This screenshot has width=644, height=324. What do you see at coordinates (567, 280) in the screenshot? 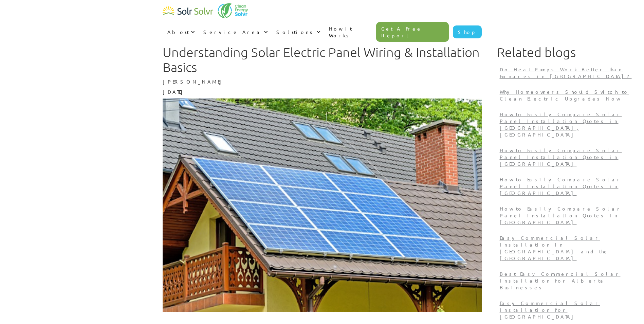
I see `p: Best Easy Commercial Solar Installation for Alberta Businesses` at bounding box center [567, 280].